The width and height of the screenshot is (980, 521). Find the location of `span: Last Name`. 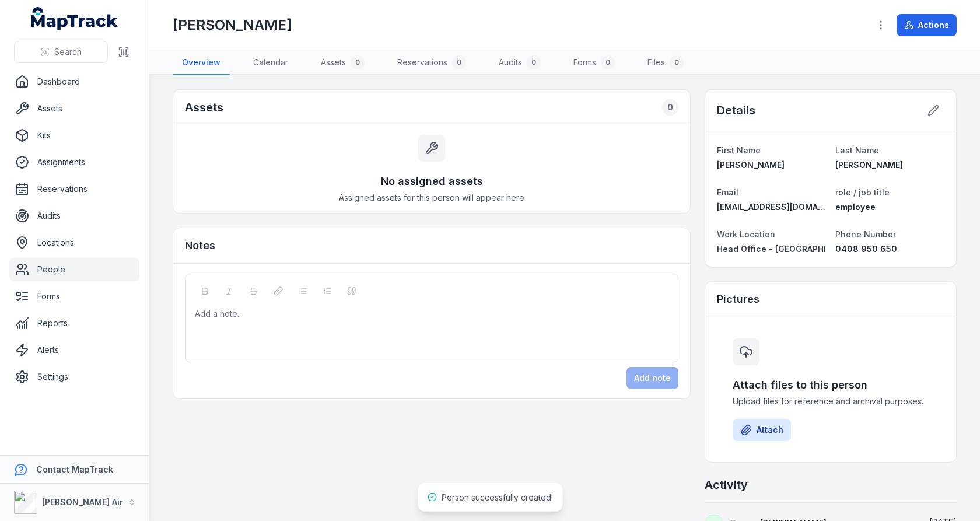

span: Last Name is located at coordinates (857, 150).